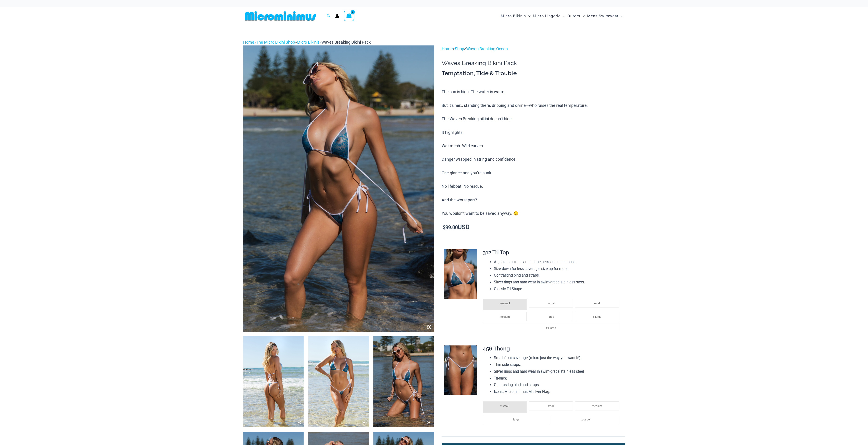 Image resolution: width=868 pixels, height=445 pixels. What do you see at coordinates (459, 49) in the screenshot?
I see `a: Shop` at bounding box center [459, 49].